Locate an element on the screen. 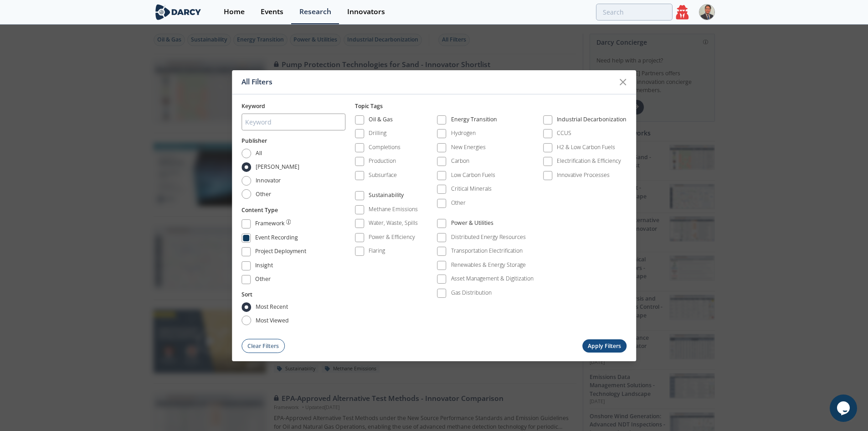  div: H2 & Low Carbon Fuels is located at coordinates (587, 147).